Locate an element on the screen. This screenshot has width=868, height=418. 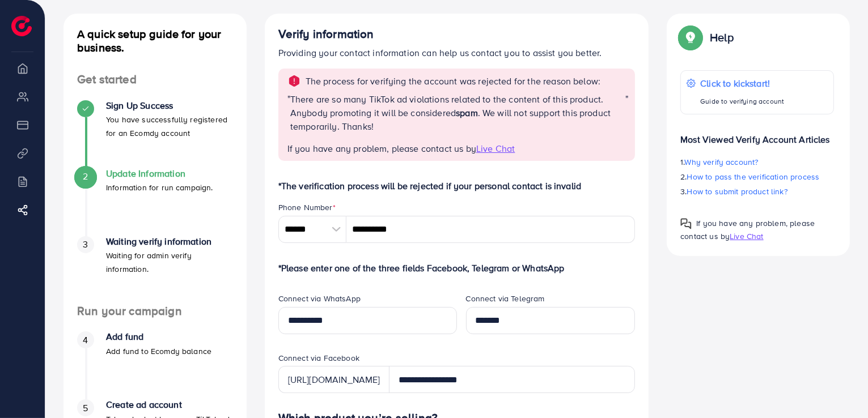
p: 3. is located at coordinates (757, 191).